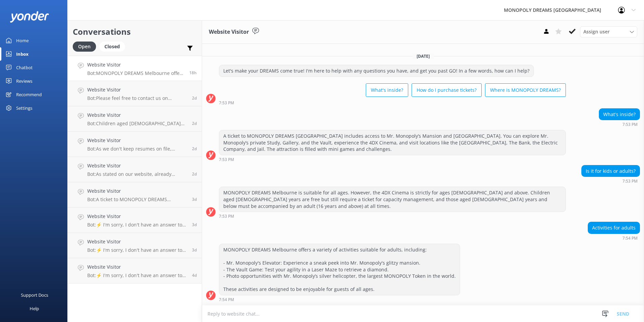 Image resolution: width=644 pixels, height=322 pixels. Describe the element at coordinates (30, 17) in the screenshot. I see `img: yonder-white-logo.png` at that location.